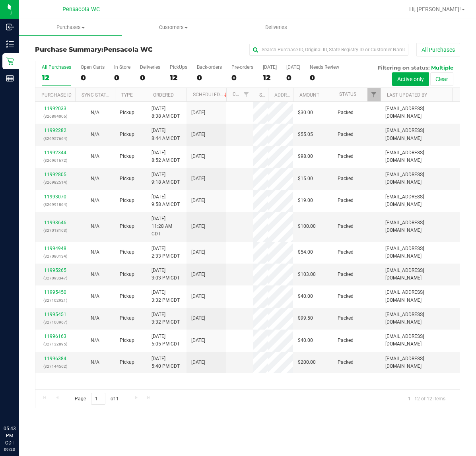 This screenshot has height=456, width=476. I want to click on div: Needs Review, so click(324, 68).